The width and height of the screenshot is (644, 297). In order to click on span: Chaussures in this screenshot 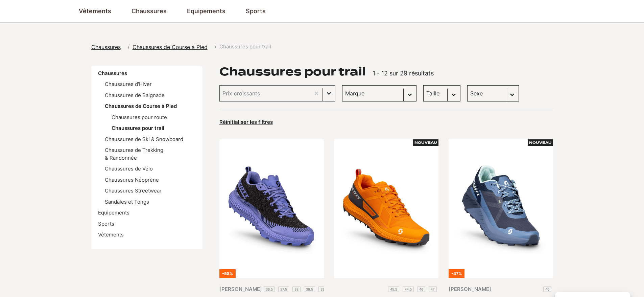, I will do `click(106, 47)`.